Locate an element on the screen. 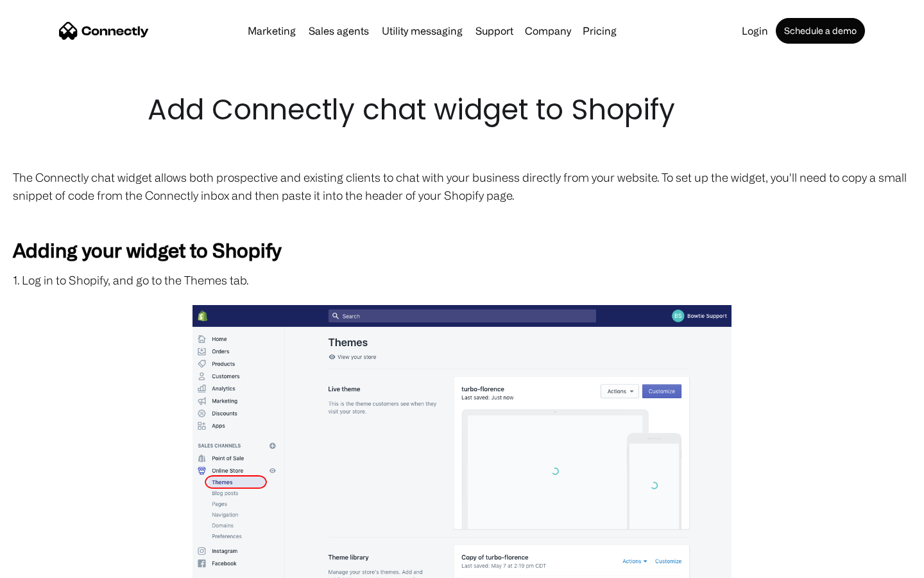 The width and height of the screenshot is (924, 578). div: Company is located at coordinates (548, 31).